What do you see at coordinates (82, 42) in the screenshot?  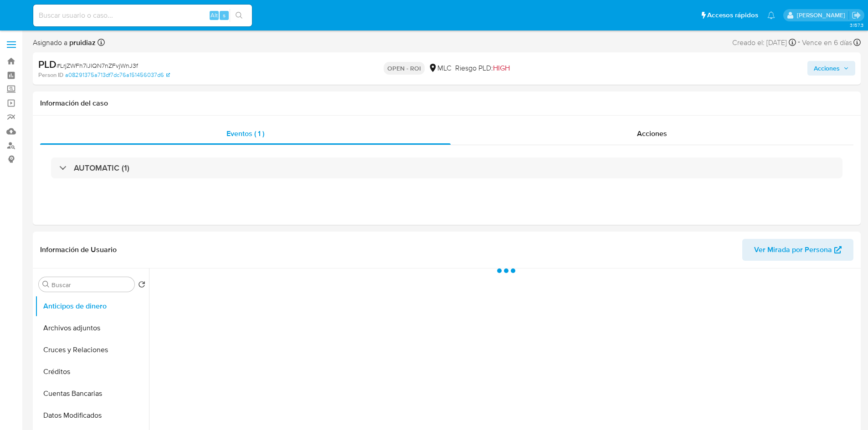 I see `b: pruidiaz` at bounding box center [82, 42].